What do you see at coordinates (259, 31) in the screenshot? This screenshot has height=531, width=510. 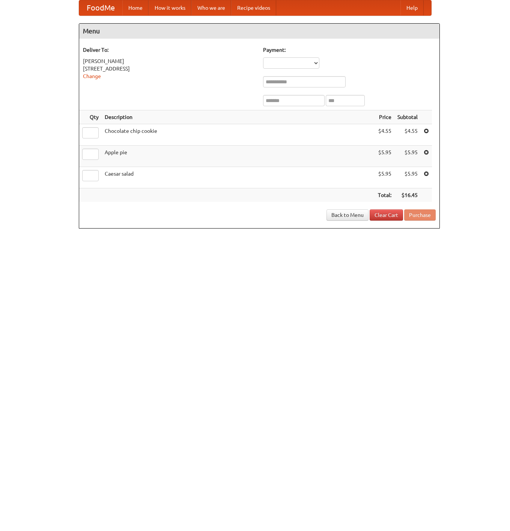 I see `h4: Menu` at bounding box center [259, 31].